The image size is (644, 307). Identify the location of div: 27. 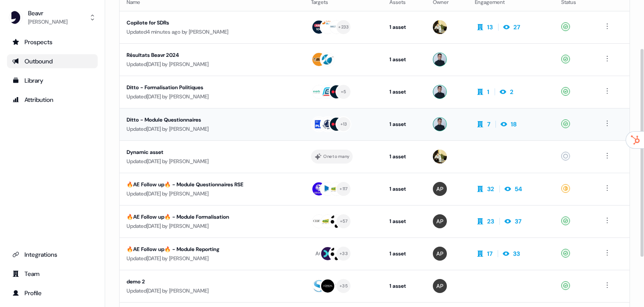
(516, 27).